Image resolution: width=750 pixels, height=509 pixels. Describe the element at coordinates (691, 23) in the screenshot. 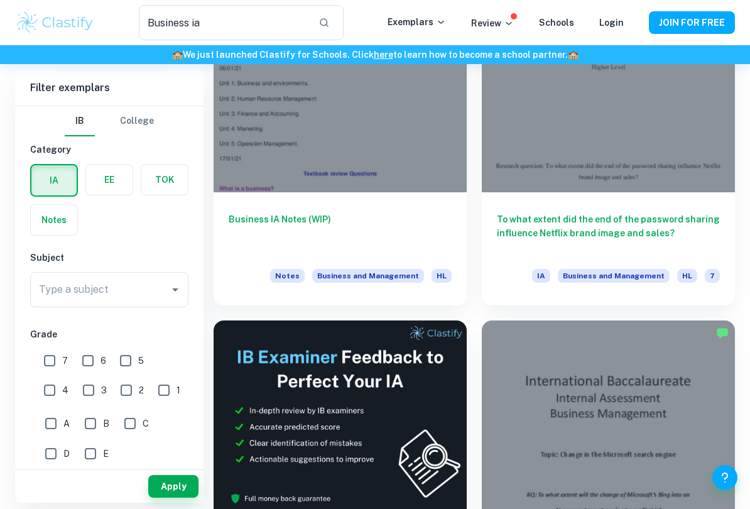

I see `button: JOIN FOR FREE` at that location.